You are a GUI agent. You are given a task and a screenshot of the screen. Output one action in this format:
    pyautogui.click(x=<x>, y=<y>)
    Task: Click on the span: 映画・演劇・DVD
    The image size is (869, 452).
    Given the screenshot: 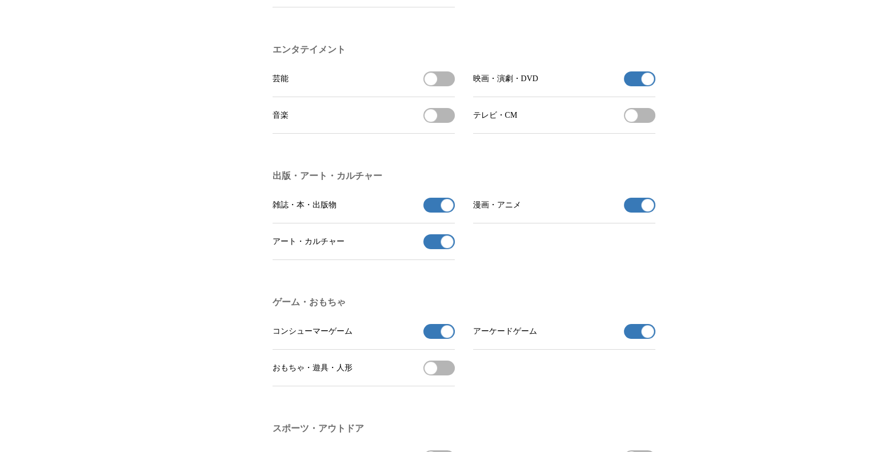 What is the action you would take?
    pyautogui.click(x=506, y=79)
    